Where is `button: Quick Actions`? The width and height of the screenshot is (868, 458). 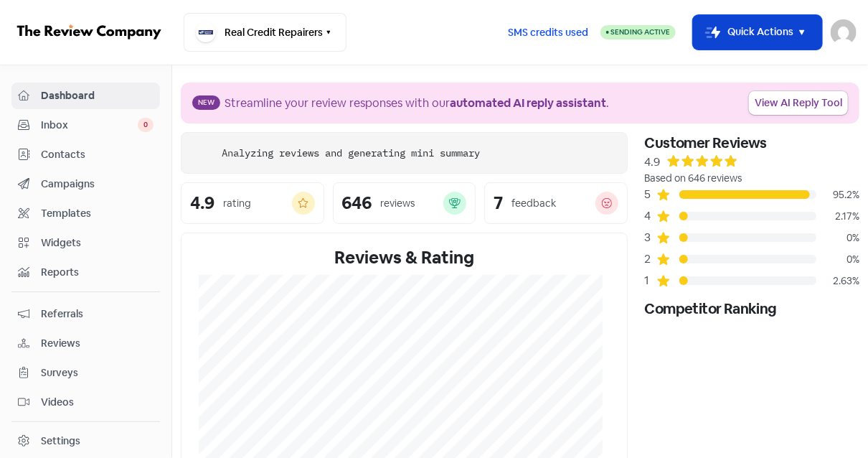 button: Quick Actions is located at coordinates (758, 32).